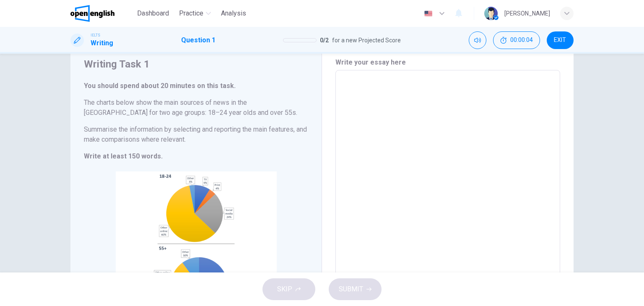  Describe the element at coordinates (366, 40) in the screenshot. I see `span: for a new Projected Score` at that location.